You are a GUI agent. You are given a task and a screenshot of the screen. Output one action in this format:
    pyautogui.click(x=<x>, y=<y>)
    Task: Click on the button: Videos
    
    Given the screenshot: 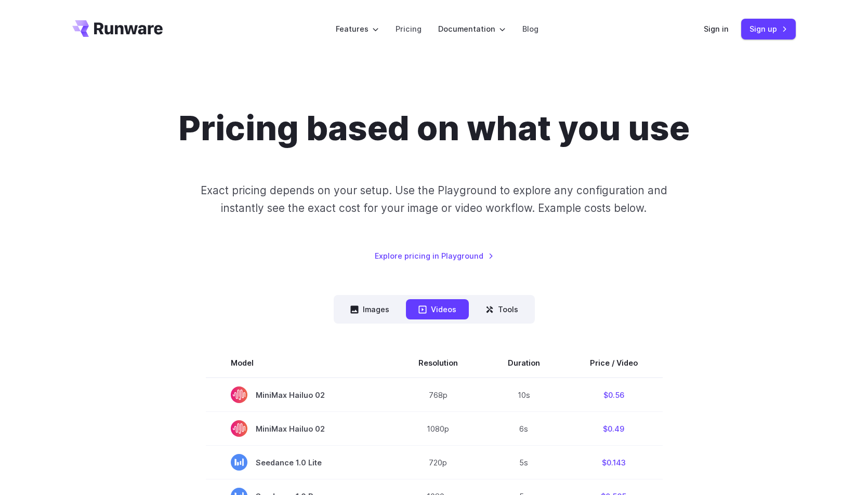 What is the action you would take?
    pyautogui.click(x=437, y=309)
    